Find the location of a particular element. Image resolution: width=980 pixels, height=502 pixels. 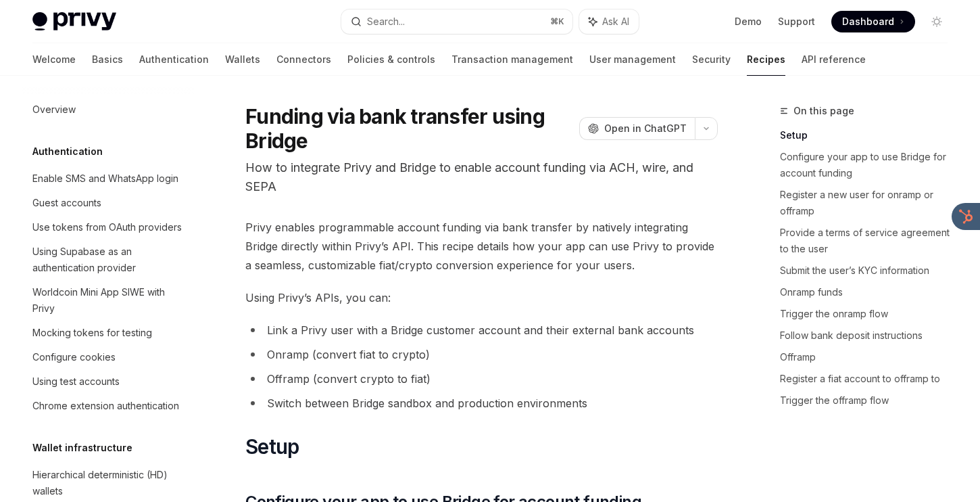

a: Enable SMS and WhatsApp login is located at coordinates (108, 178).